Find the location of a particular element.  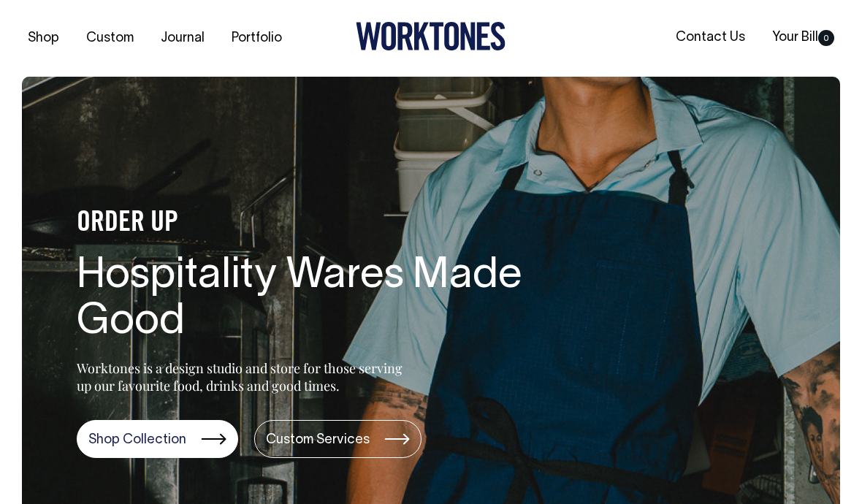

h4: ORDER UP is located at coordinates (311, 223).